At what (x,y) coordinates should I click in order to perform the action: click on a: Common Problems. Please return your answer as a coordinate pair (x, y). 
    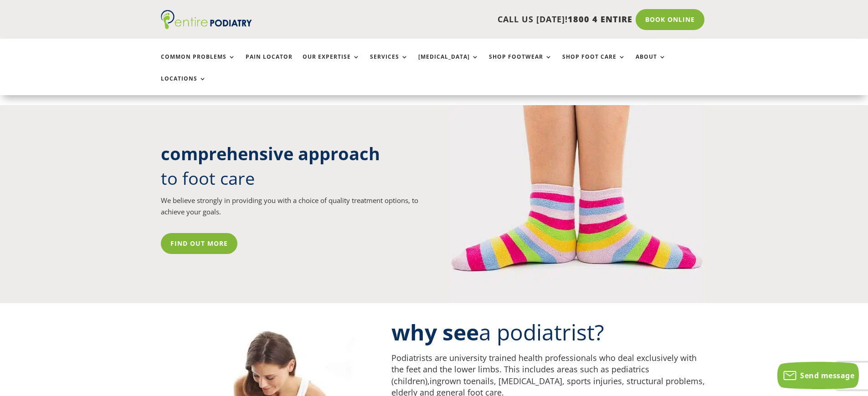
    Looking at the image, I should click on (198, 63).